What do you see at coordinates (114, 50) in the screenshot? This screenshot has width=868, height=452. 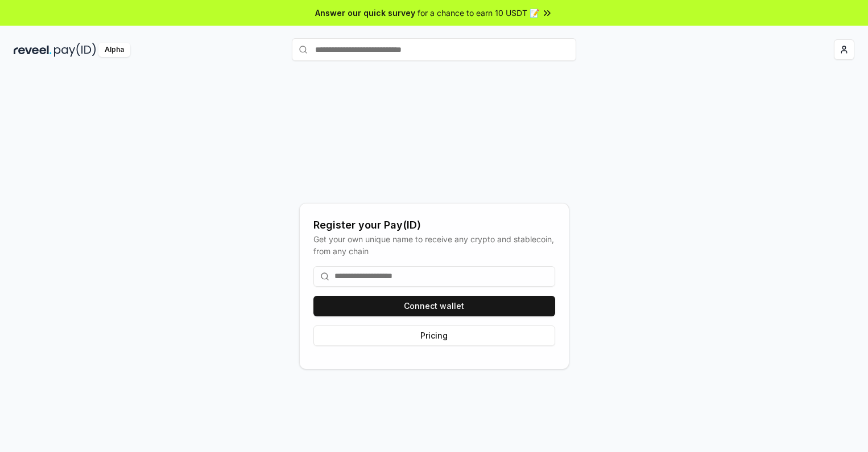 I see `div: Alpha` at bounding box center [114, 50].